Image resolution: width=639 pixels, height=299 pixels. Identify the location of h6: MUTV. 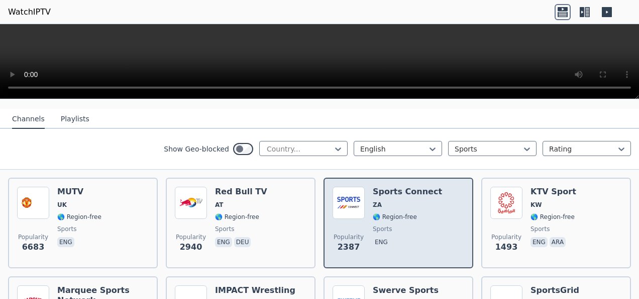
(79, 192).